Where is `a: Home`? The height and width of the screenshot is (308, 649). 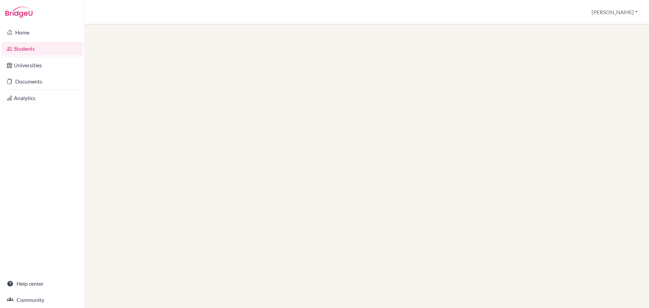 a: Home is located at coordinates (42, 32).